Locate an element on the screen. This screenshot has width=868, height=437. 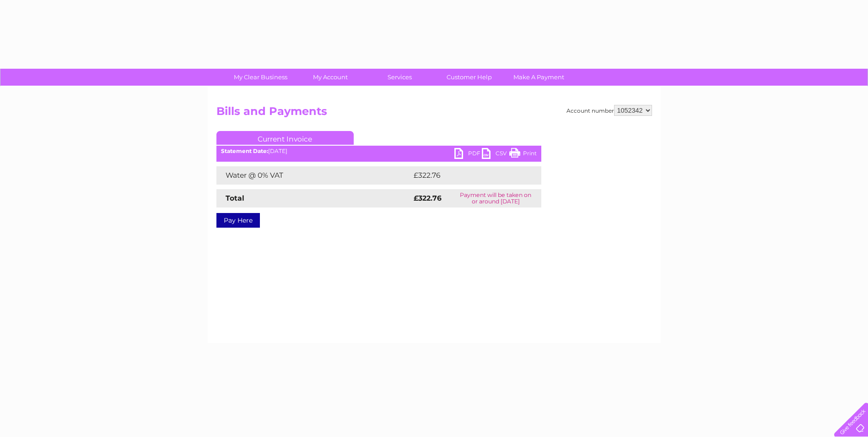
a: Current Invoice is located at coordinates (285, 138).